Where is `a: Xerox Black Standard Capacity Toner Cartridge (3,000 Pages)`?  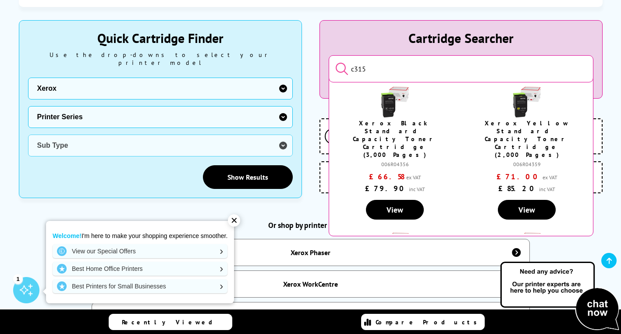
a: Xerox Black Standard Capacity Toner Cartridge (3,000 Pages) is located at coordinates (395, 139).